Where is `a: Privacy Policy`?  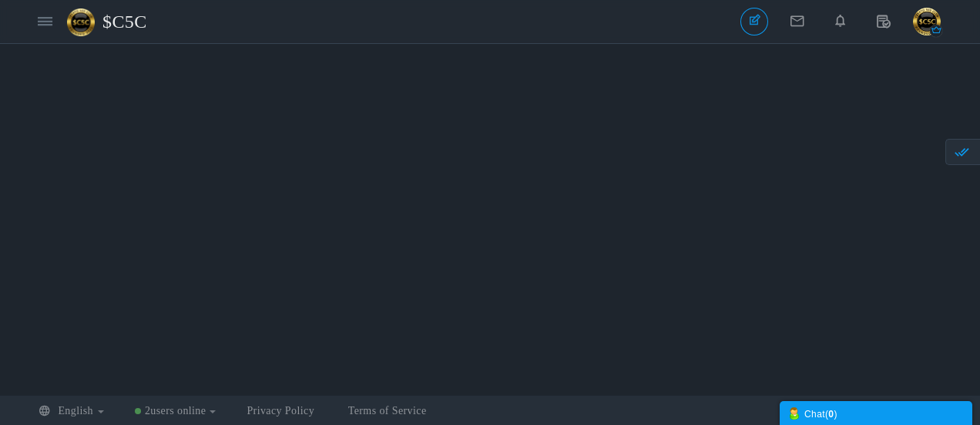 a: Privacy Policy is located at coordinates (280, 410).